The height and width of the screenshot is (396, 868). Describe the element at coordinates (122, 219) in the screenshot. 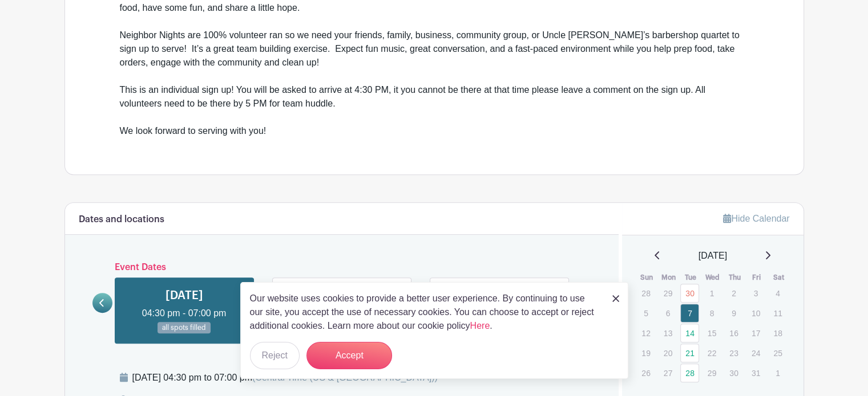

I see `h6: Dates and locations` at that location.